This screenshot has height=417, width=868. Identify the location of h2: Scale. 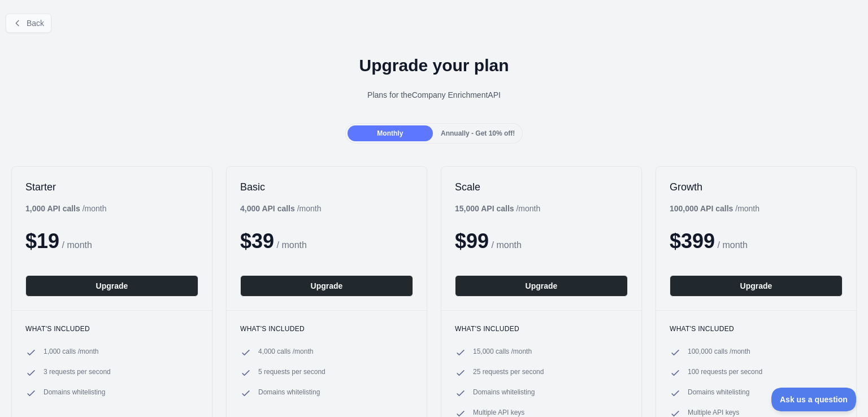
(541, 187).